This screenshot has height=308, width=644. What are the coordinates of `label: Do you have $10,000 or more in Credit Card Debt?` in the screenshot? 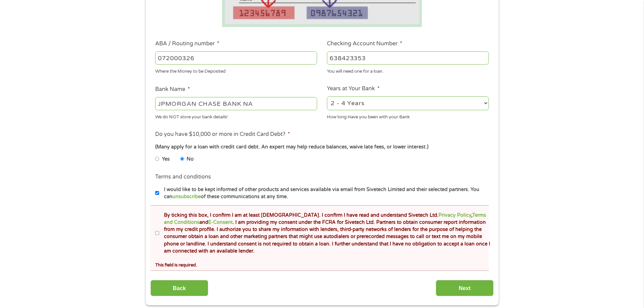 It's located at (223, 134).